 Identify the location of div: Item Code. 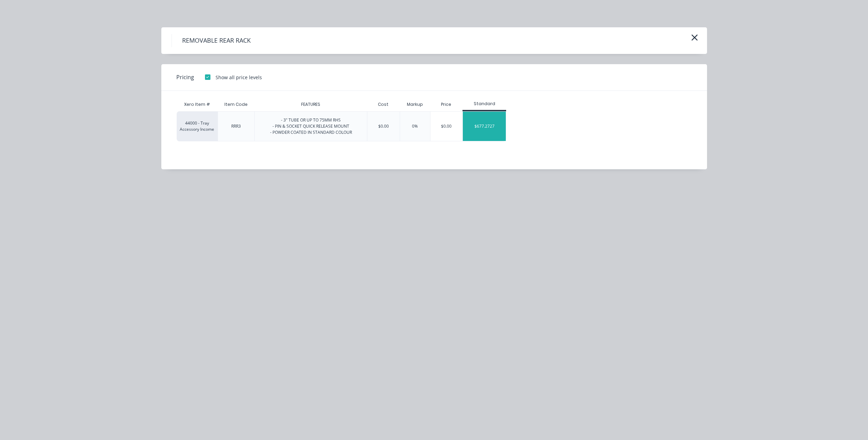
(236, 104).